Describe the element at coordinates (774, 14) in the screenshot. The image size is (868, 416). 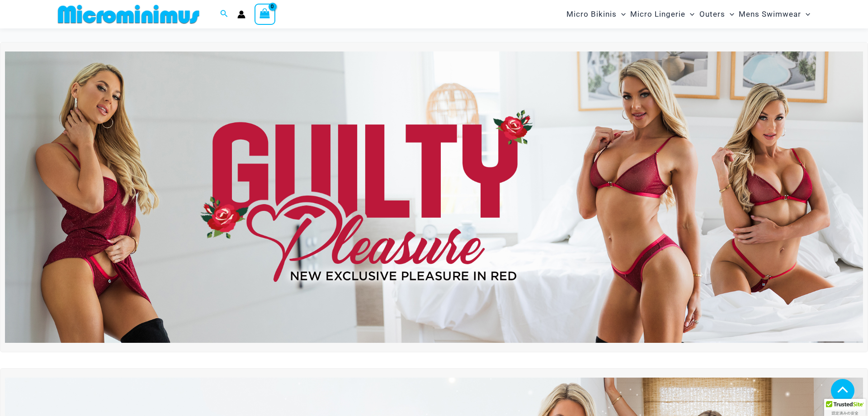
I see `a: Mens SwimwearMenu ToggleMenu Toggle` at that location.